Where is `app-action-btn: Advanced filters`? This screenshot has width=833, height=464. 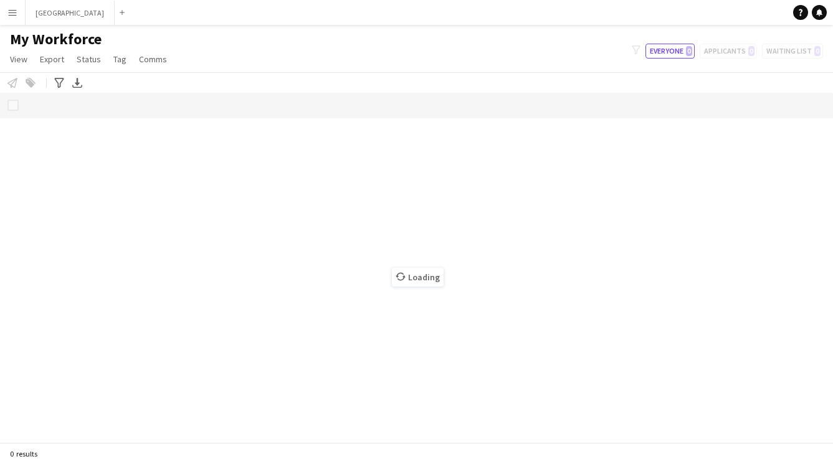
app-action-btn: Advanced filters is located at coordinates (59, 83).